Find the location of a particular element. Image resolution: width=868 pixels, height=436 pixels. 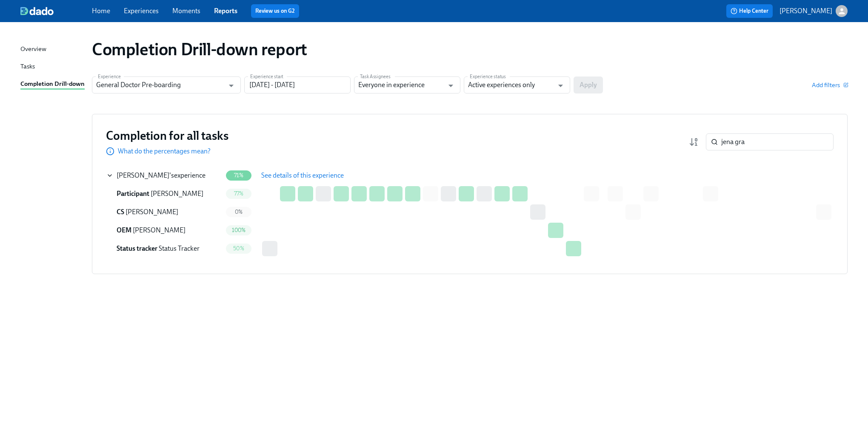

div: Tasks is located at coordinates (28, 67).